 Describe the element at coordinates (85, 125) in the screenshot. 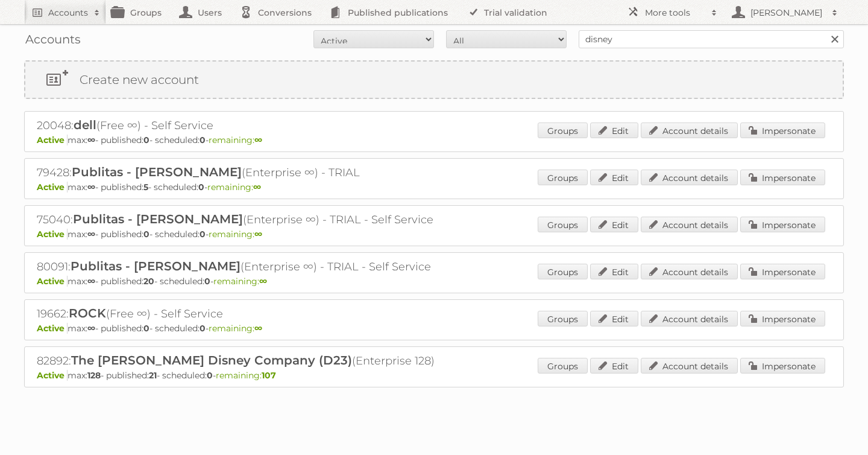

I see `span: dell` at that location.